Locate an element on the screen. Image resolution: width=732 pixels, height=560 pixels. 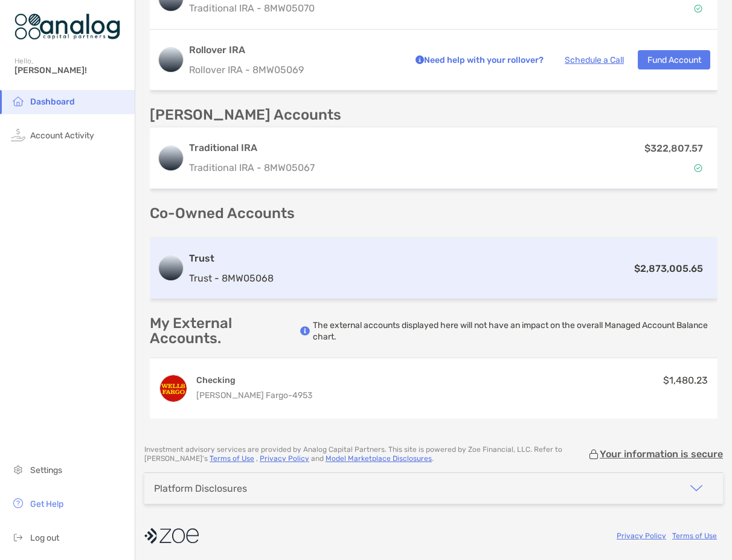
span: 4953 is located at coordinates (302, 395).